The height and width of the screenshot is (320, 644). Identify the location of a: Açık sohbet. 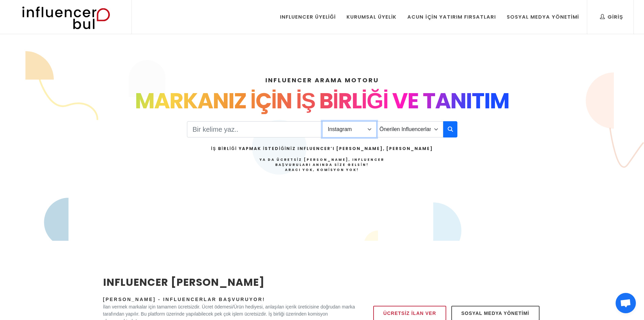
(626, 303).